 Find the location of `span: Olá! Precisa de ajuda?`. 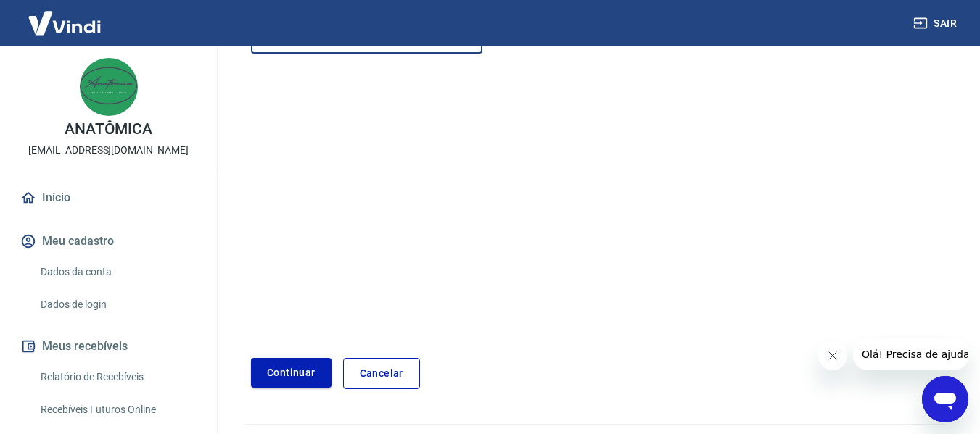

span: Olá! Precisa de ajuda? is located at coordinates (65, 16).